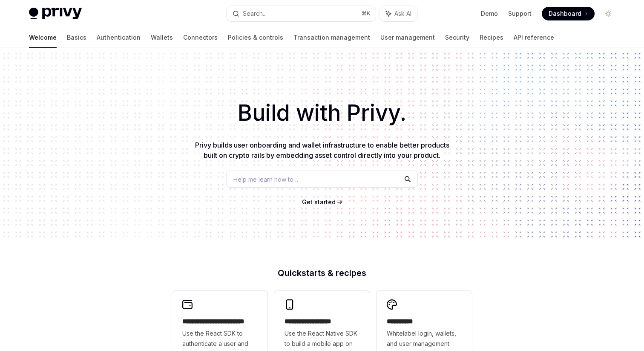 The height and width of the screenshot is (351, 644). What do you see at coordinates (255, 13) in the screenshot?
I see `div: Search...` at bounding box center [255, 13].